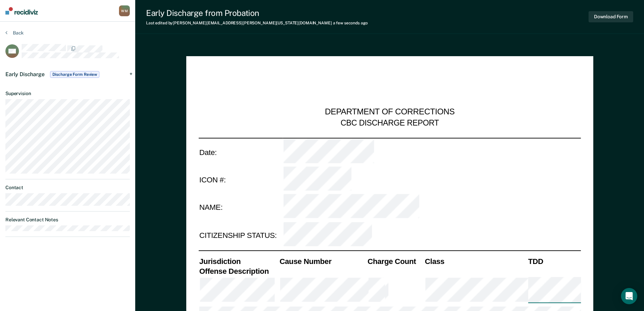 This screenshot has height=311, width=644. I want to click on dt: Contact, so click(68, 187).